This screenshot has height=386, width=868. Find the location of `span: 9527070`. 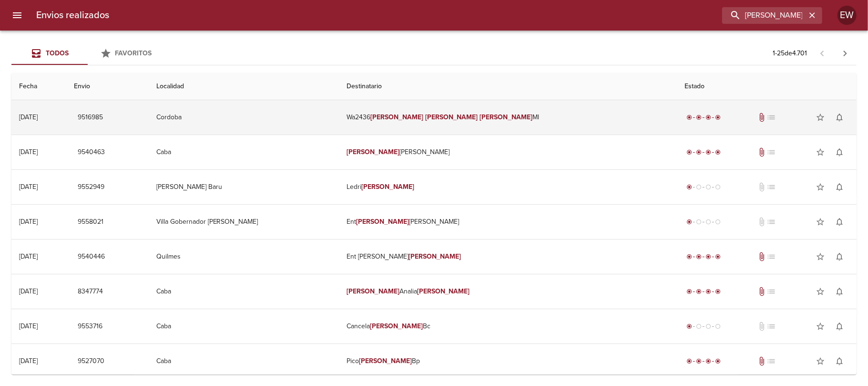

span: 9527070 is located at coordinates (91, 361).